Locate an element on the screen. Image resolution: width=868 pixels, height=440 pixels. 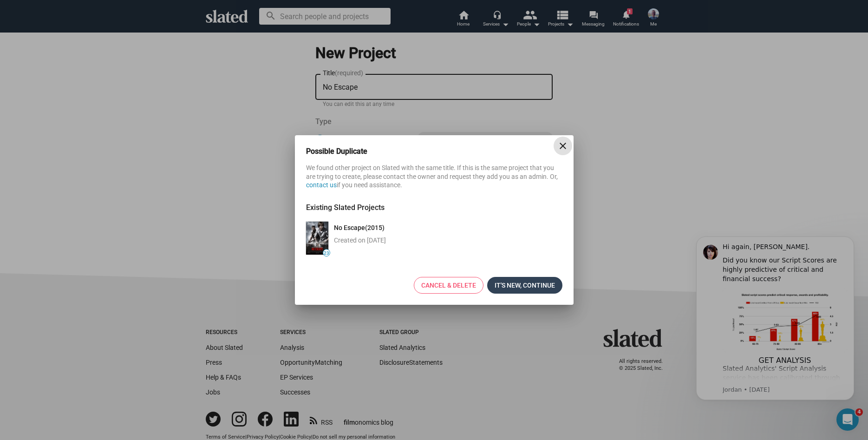
h4: Existing Slated Projects is located at coordinates (434, 207).